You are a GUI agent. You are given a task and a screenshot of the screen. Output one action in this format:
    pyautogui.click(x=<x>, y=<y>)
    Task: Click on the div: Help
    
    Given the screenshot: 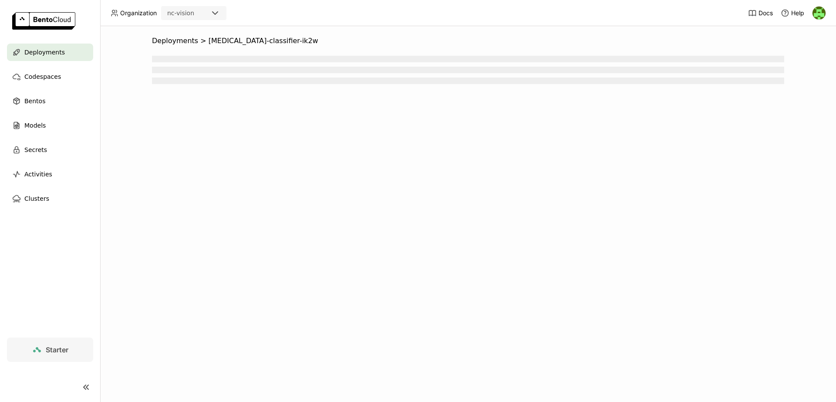 What is the action you would take?
    pyautogui.click(x=792, y=13)
    